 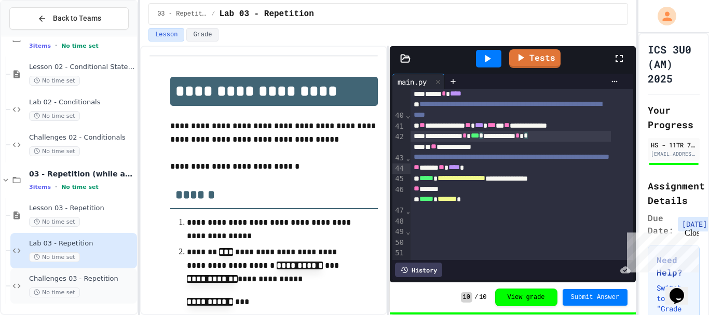 I want to click on div: 49, so click(x=398, y=232).